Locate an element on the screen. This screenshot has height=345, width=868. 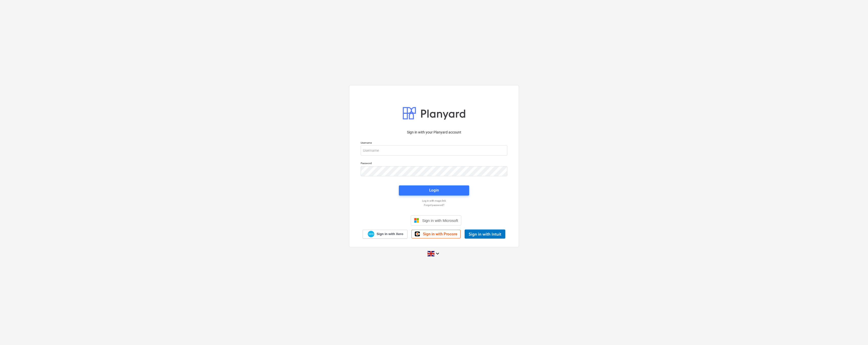
p: Sign in with your Planyard account is located at coordinates (434, 132).